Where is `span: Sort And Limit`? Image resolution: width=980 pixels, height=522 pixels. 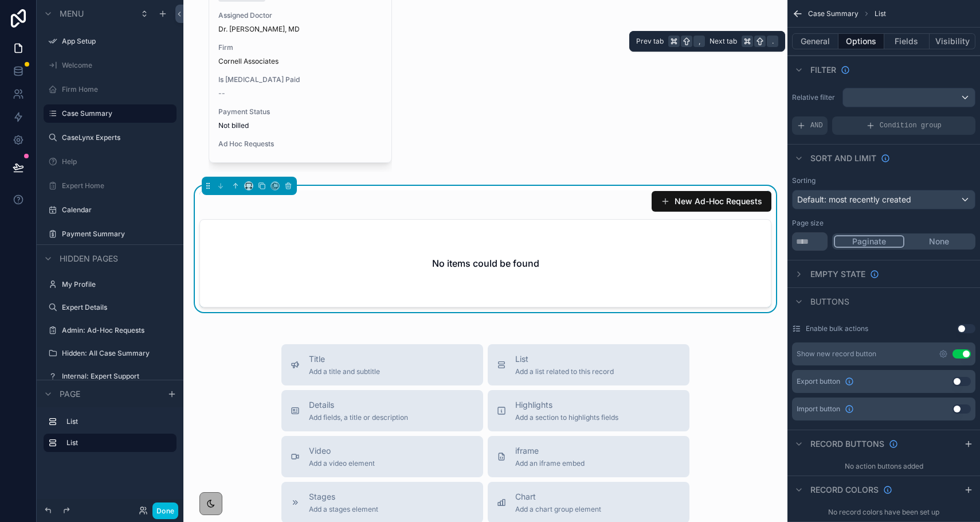
span: Sort And Limit is located at coordinates (843, 159).